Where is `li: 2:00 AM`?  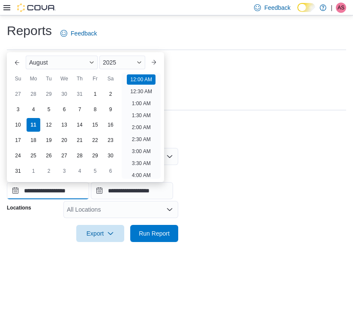
li: 2:00 AM is located at coordinates (141, 128).